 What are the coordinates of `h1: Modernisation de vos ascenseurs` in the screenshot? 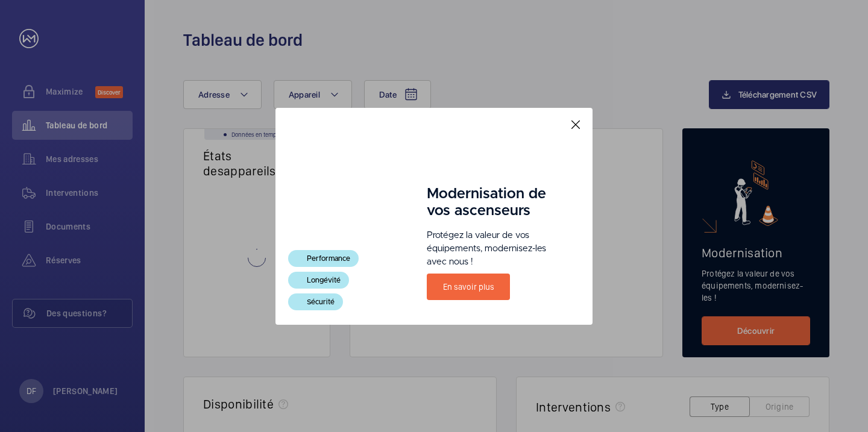 It's located at (494, 202).